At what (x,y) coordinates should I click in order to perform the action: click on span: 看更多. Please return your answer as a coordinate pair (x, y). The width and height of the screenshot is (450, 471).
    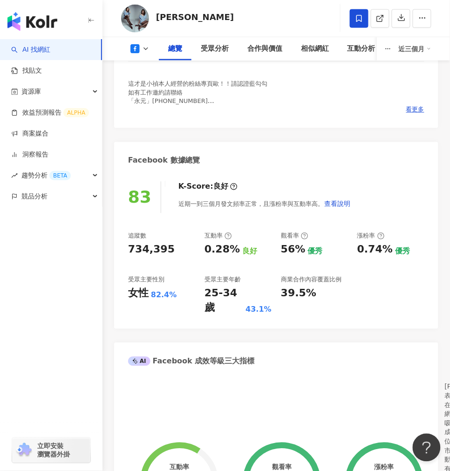
    Looking at the image, I should click on (415, 110).